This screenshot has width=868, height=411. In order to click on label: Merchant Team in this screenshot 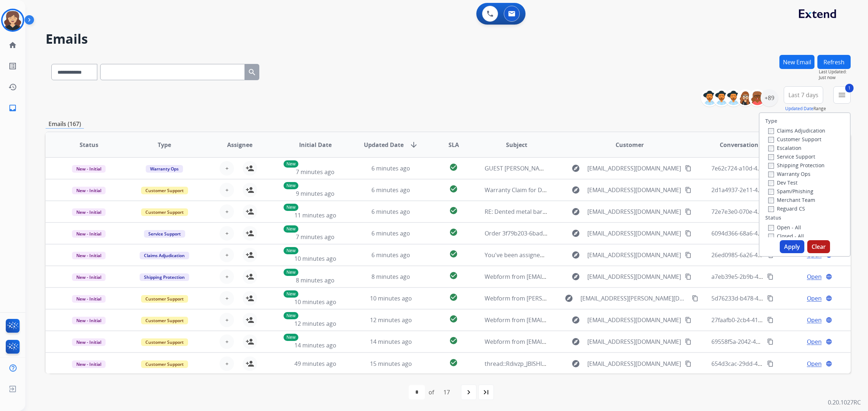, I will do `click(792, 200)`.